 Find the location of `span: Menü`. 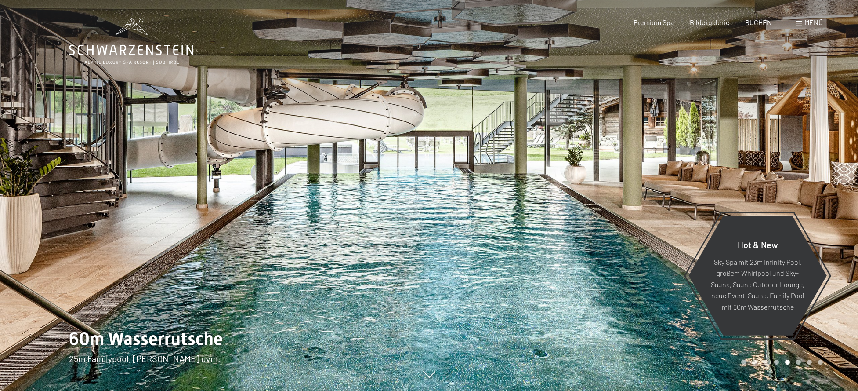

span: Menü is located at coordinates (814, 22).